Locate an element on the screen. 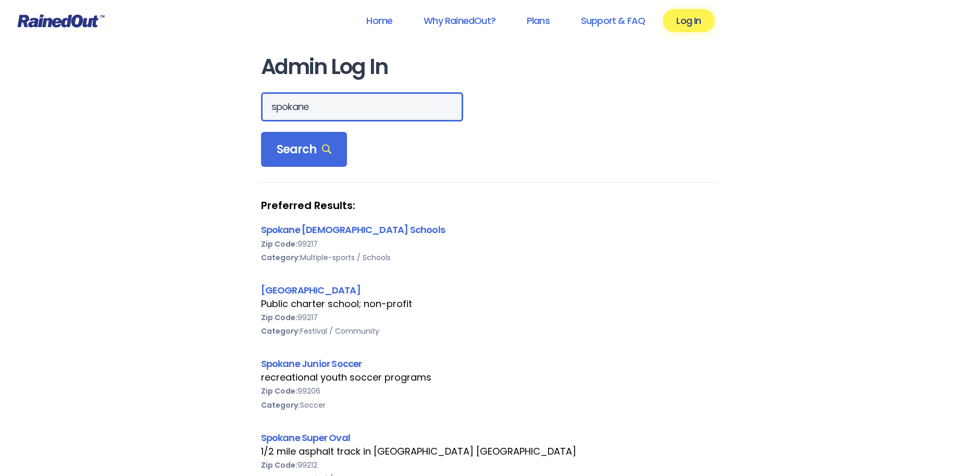 The image size is (980, 476). a: Plans is located at coordinates (538, 21).